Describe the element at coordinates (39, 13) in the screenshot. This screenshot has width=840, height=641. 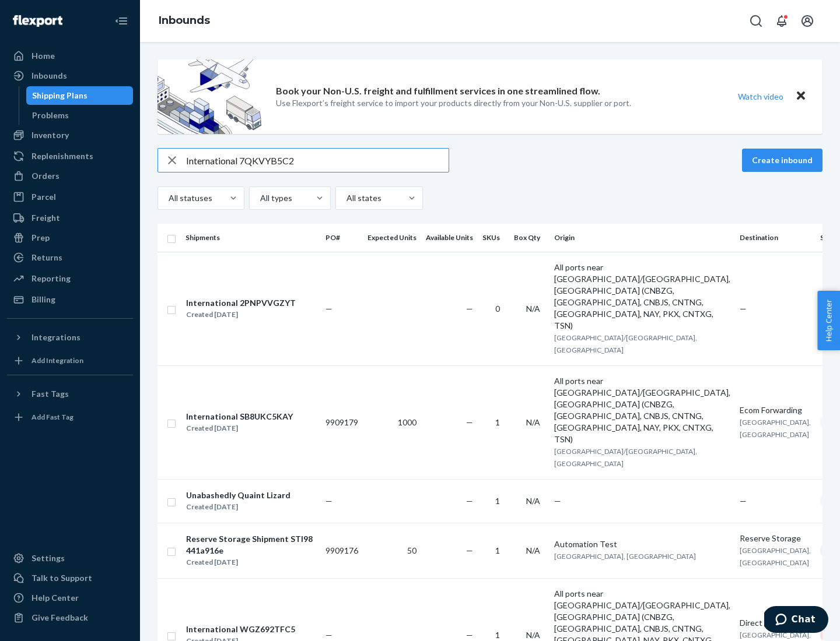
I see `span: Chat` at that location.